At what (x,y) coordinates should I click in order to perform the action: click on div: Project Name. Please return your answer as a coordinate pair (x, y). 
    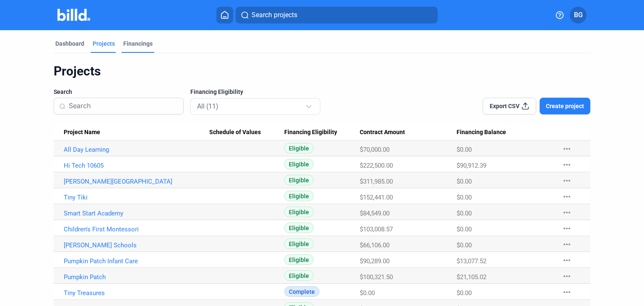
    Looking at the image, I should click on (136, 133).